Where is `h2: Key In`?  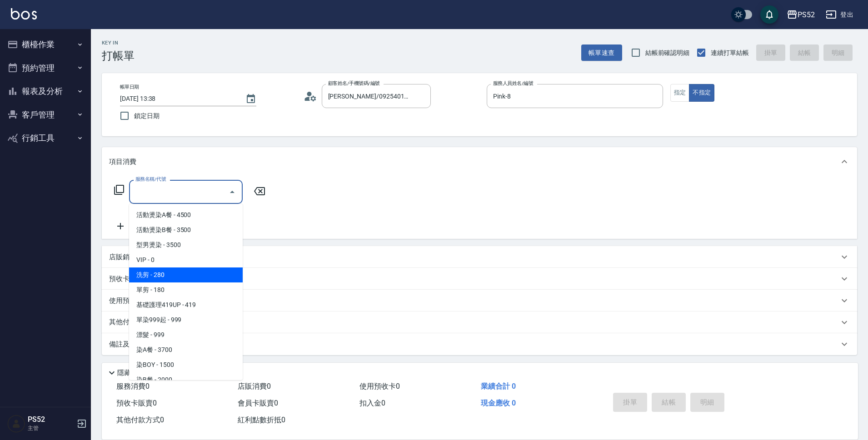 h2: Key In is located at coordinates (118, 42).